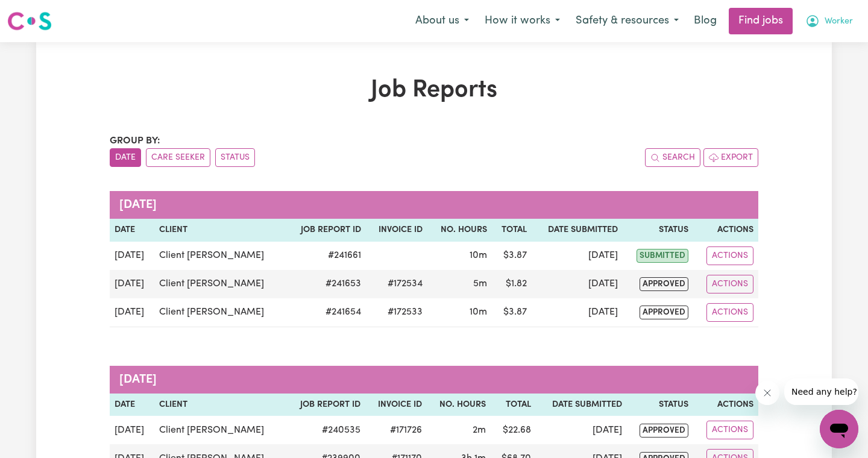 Image resolution: width=868 pixels, height=458 pixels. Describe the element at coordinates (30, 21) in the screenshot. I see `a: Careseekers logo` at that location.